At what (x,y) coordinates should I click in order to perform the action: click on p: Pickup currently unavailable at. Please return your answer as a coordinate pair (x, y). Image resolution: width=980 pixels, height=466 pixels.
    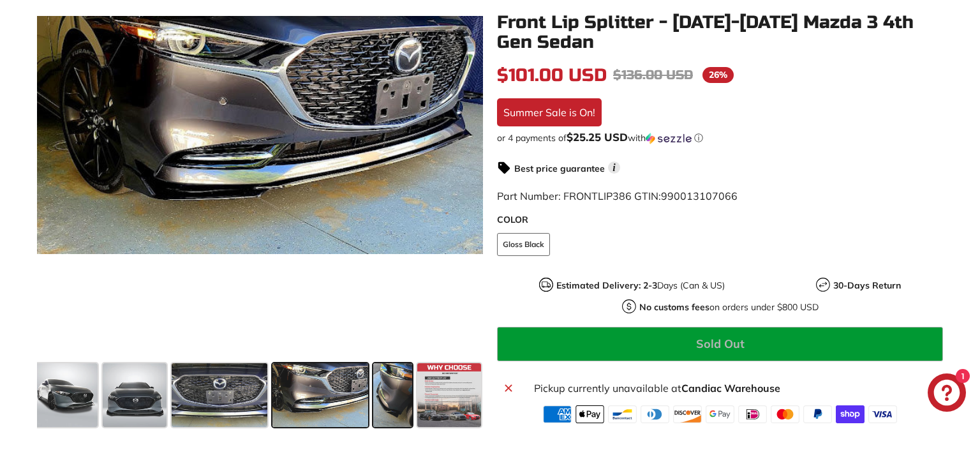
    Looking at the image, I should click on (734, 388).